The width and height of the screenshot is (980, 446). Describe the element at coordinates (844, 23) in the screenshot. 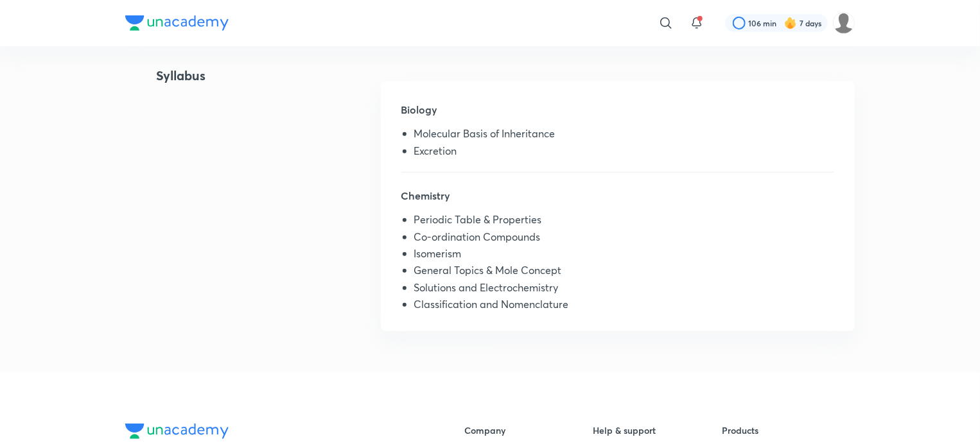

I see `img: surabhi` at that location.